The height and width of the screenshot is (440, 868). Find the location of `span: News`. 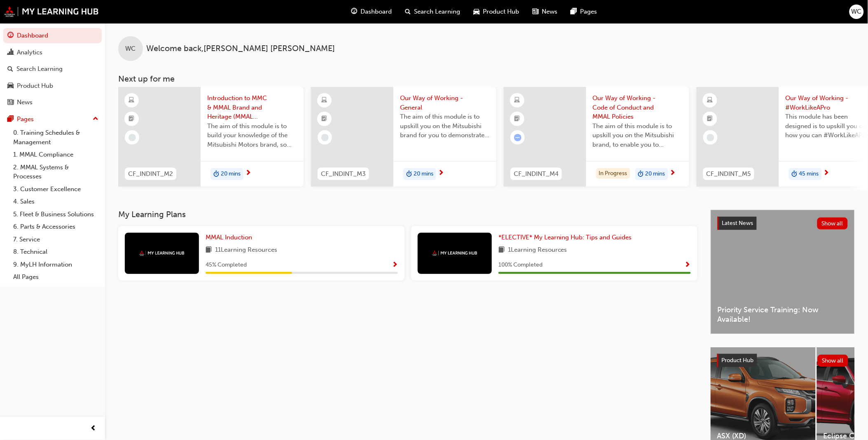

span: News is located at coordinates (550, 11).